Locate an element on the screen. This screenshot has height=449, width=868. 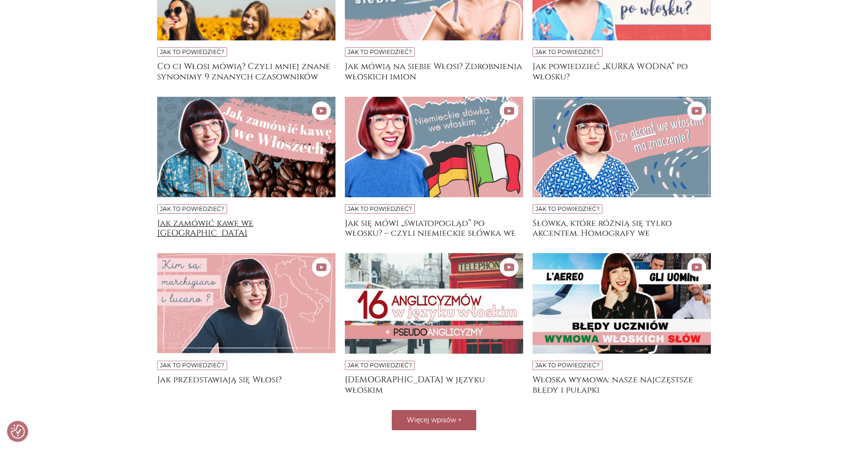
span: Więcej wpisów is located at coordinates (431, 420).